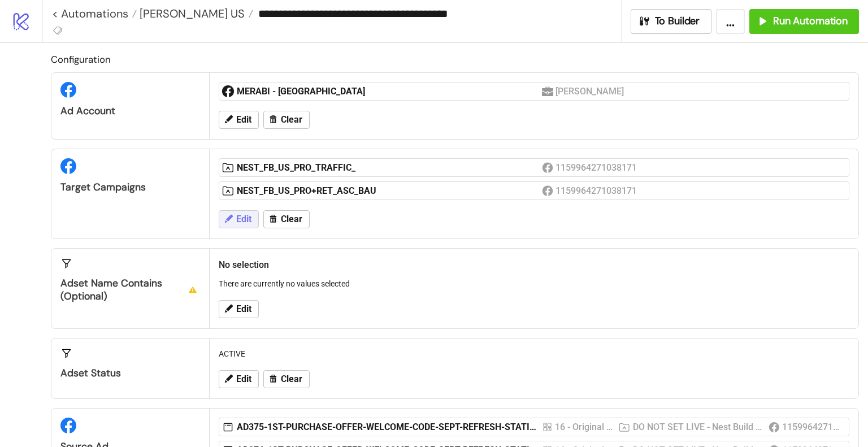 The width and height of the screenshot is (868, 447). I want to click on button: To Builder, so click(671, 22).